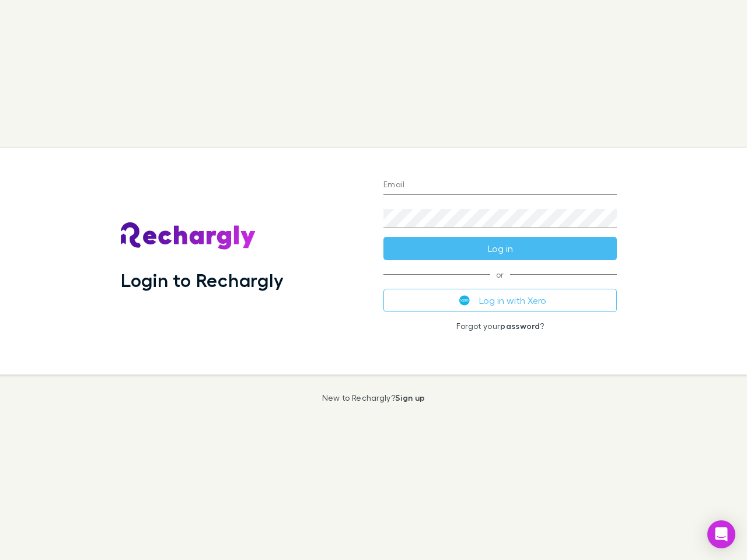 The height and width of the screenshot is (560, 747). I want to click on h1: Login to Rechargly, so click(202, 280).